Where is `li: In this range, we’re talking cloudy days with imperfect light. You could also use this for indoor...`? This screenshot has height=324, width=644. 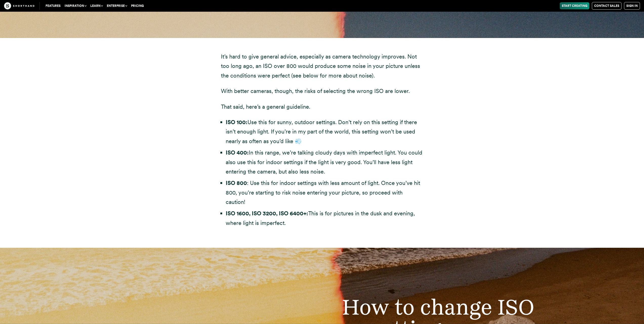
li: In this range, we’re talking cloudy days with imperfect light. You could also use this for indoor... is located at coordinates (324, 162).